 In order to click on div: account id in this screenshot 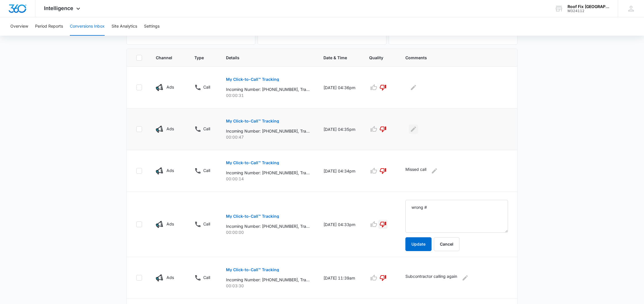, I will do `click(589, 11)`.